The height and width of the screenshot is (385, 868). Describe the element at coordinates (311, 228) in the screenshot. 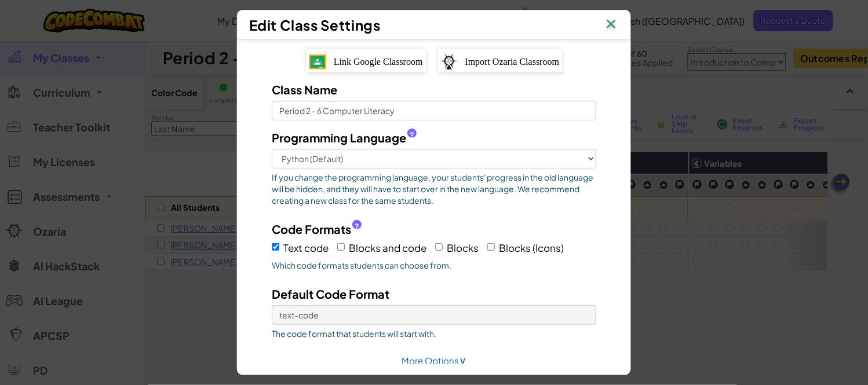

I see `span: Code Formats` at that location.